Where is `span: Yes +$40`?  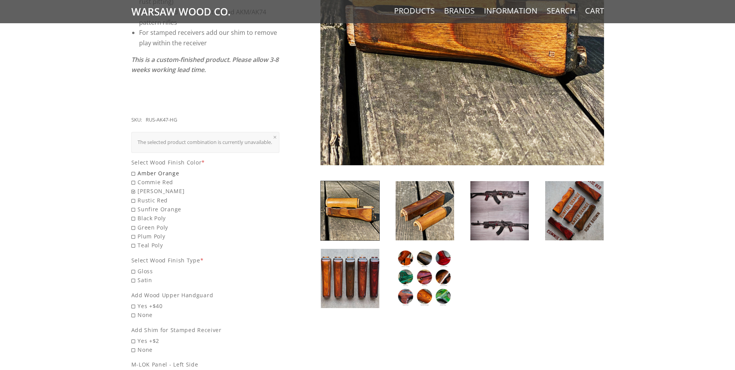 span: Yes +$40 is located at coordinates (205, 306).